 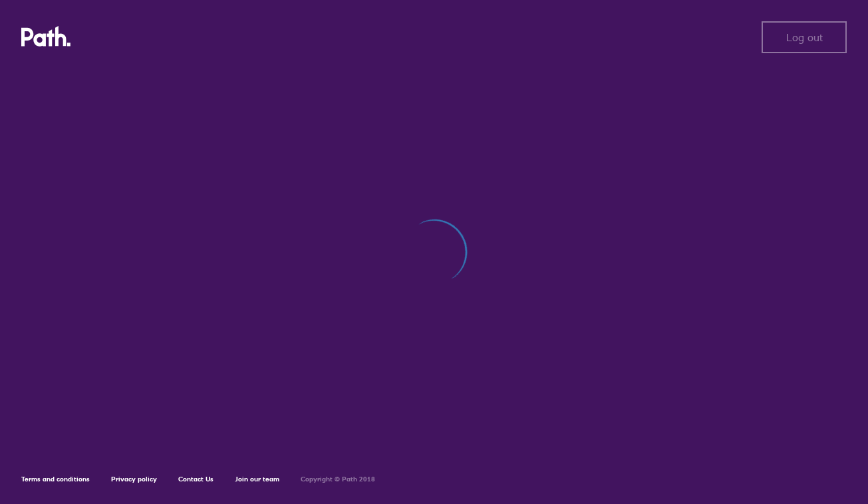 I want to click on a: Terms and conditions, so click(x=55, y=479).